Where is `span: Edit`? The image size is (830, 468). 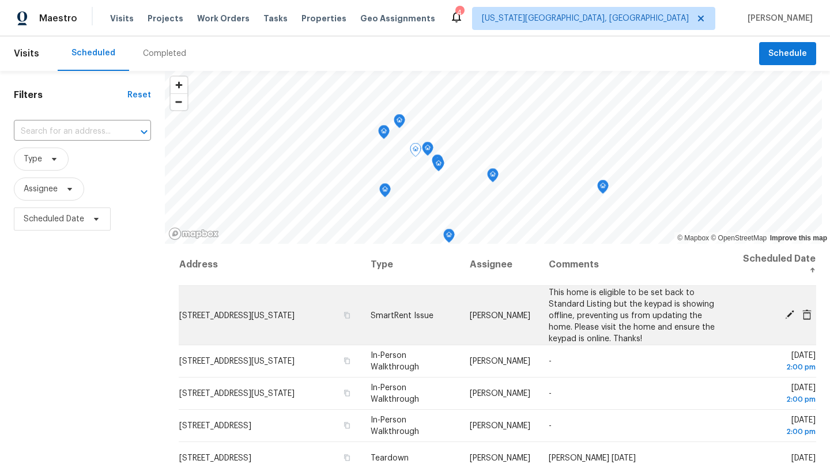
span: Edit is located at coordinates (790, 315).